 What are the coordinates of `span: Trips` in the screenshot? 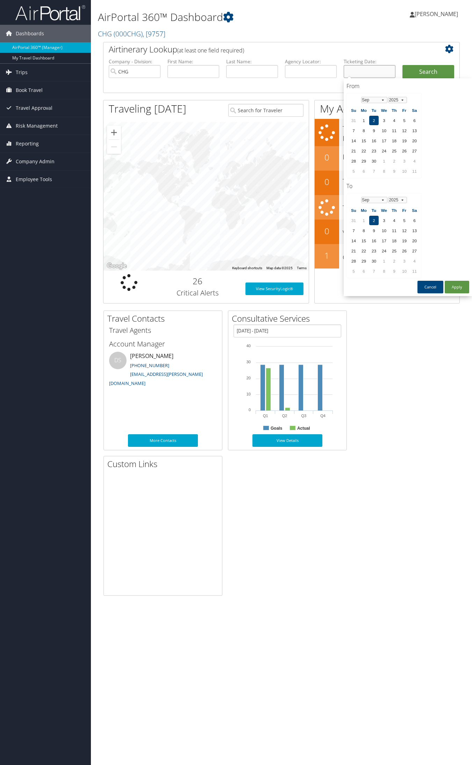 It's located at (22, 72).